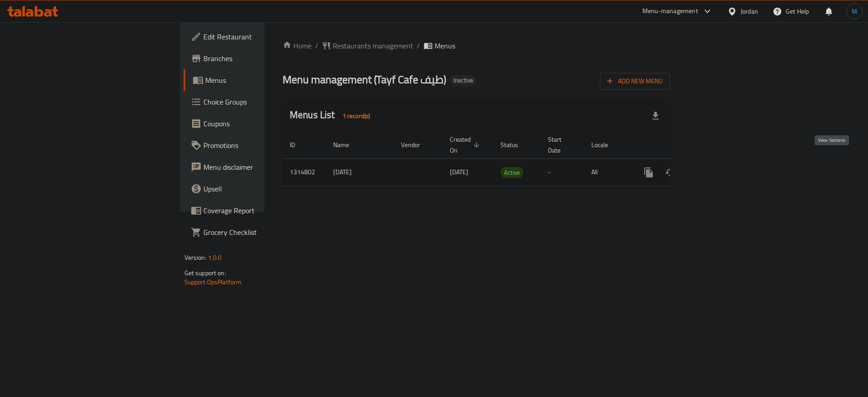  What do you see at coordinates (466, 145) in the screenshot?
I see `span: Created On` at bounding box center [466, 145].